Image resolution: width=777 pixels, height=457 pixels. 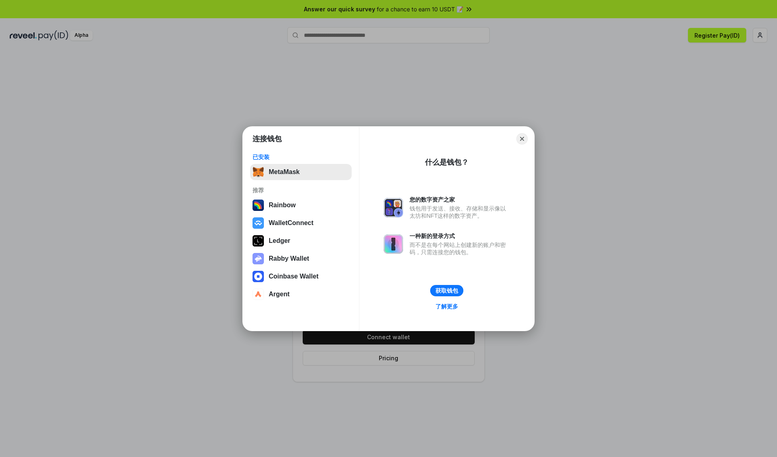 I want to click on button: Rainbow, so click(x=301, y=205).